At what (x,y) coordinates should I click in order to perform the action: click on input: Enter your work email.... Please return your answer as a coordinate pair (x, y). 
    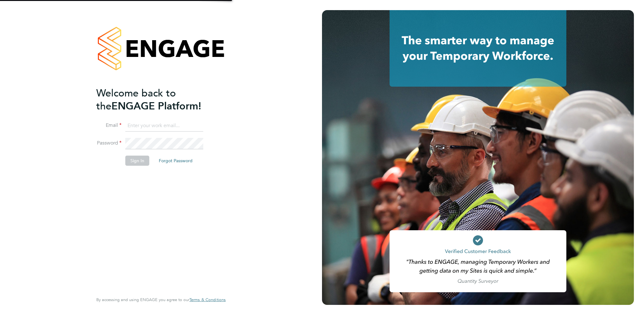
    Looking at the image, I should click on (164, 126).